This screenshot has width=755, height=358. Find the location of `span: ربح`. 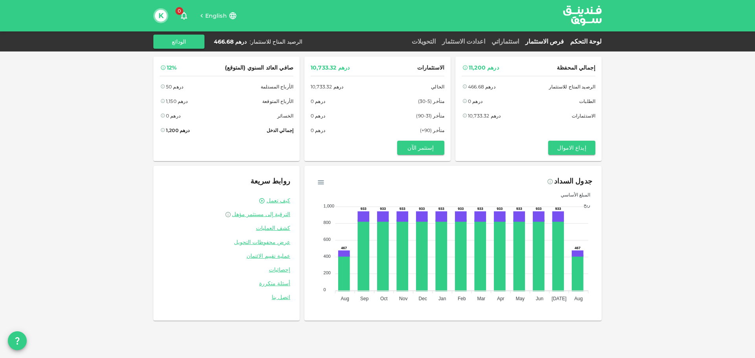

span: ربح is located at coordinates (584, 205).